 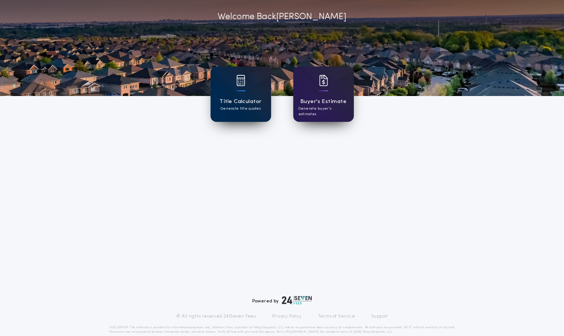 I want to click on p: DISCLAIMER: This estimate is provided for informational purposes only. 24|Seven Fees, a product o..., so click(x=282, y=330).